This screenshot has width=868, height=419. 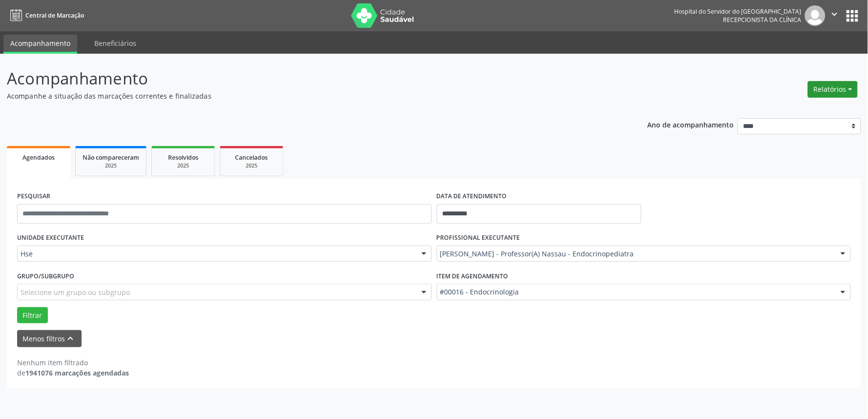 What do you see at coordinates (72, 373) in the screenshot?
I see `div: de` at bounding box center [72, 373].